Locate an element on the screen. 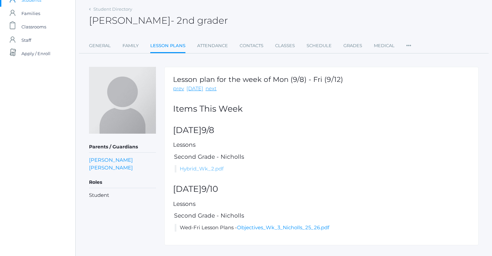 This screenshot has width=492, height=256. a: Family is located at coordinates (131, 46).